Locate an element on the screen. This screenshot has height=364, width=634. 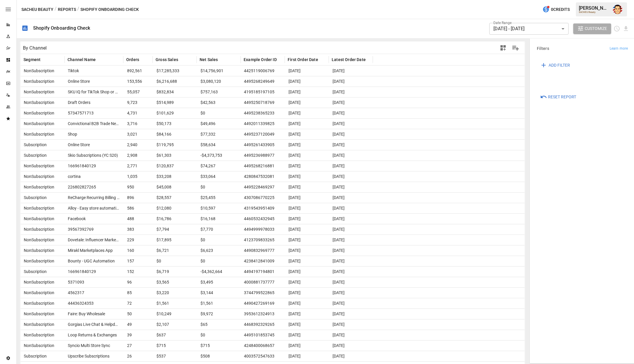
button: Manage Columns is located at coordinates (516, 48).